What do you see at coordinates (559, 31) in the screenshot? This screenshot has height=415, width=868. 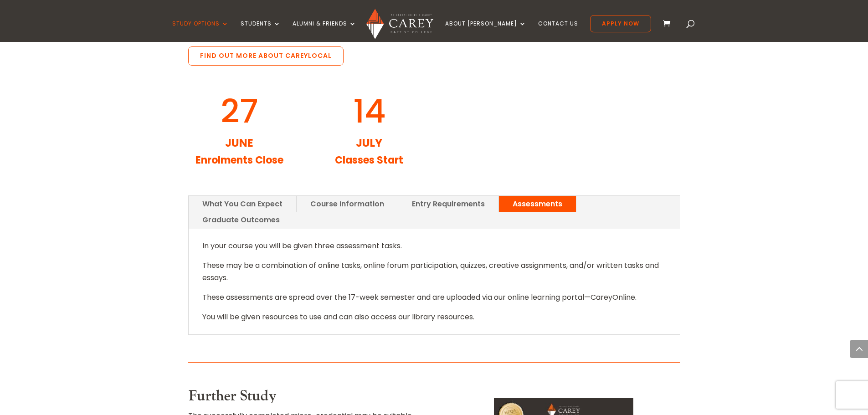 I see `a: Contact Us` at bounding box center [559, 31].